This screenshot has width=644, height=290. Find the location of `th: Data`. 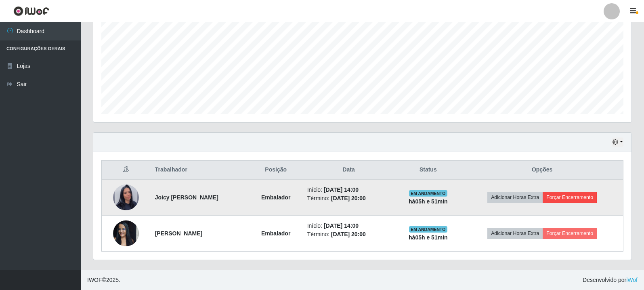

th: Data is located at coordinates (349, 170).